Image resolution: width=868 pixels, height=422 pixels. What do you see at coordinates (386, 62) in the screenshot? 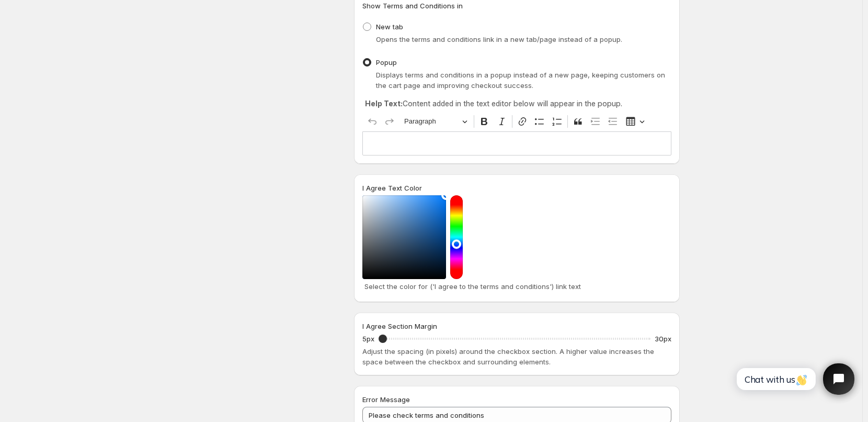
I see `span: Popup` at bounding box center [386, 62].